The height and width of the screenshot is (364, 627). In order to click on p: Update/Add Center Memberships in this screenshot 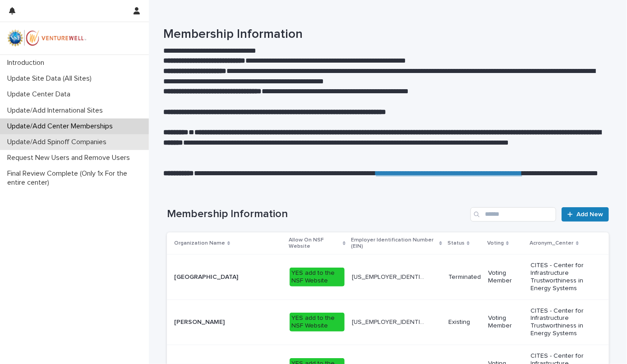, I will do `click(61, 126)`.